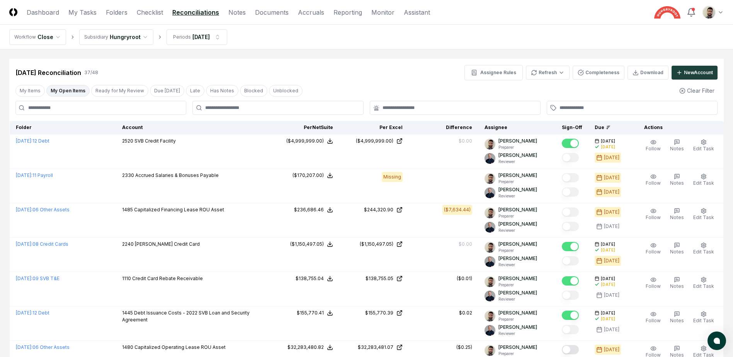 The width and height of the screenshot is (733, 357). Describe the element at coordinates (376, 244) in the screenshot. I see `div: ($1,150,497.05)` at that location.